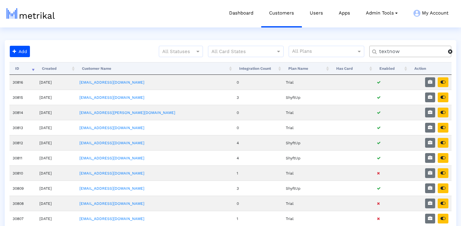 Image resolution: width=461 pixels, height=226 pixels. What do you see at coordinates (56, 68) in the screenshot?
I see `th: Created: activate to sort column ascending` at bounding box center [56, 68].